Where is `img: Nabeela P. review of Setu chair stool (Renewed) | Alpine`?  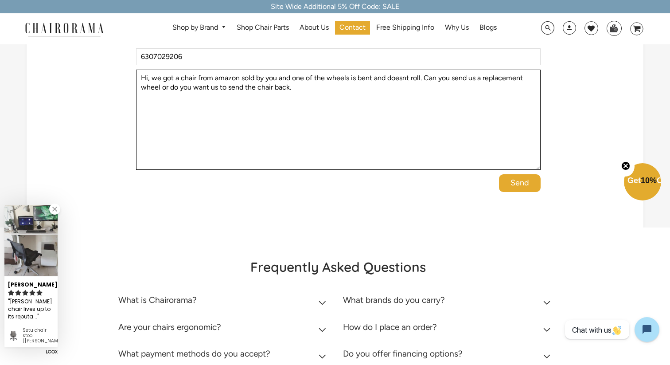 img: Nabeela P. review of Setu chair stool (Renewed) | Alpine is located at coordinates (31, 241).